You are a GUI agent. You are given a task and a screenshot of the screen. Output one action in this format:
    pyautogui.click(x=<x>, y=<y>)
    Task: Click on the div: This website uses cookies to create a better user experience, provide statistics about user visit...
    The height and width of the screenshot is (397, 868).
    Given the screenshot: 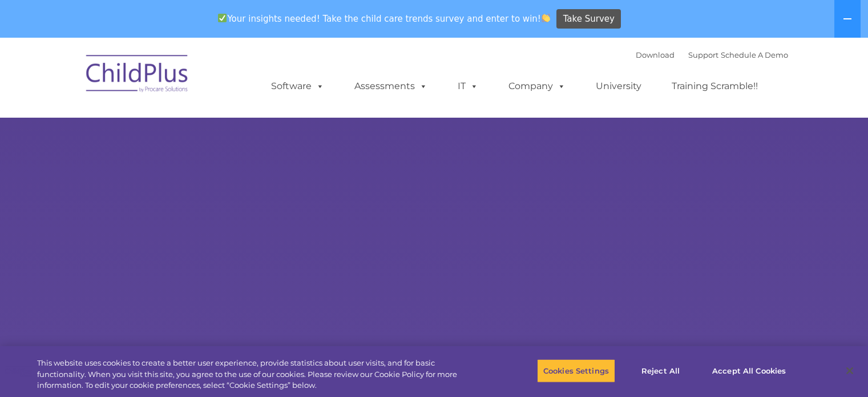 What is the action you would take?
    pyautogui.click(x=257, y=374)
    